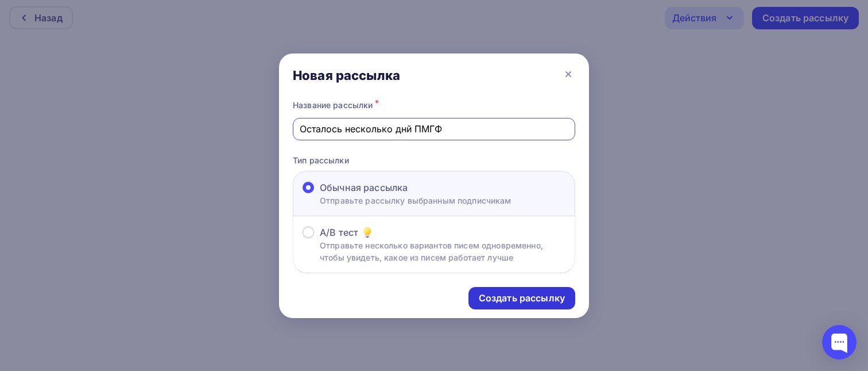 This screenshot has height=371, width=868. What do you see at coordinates (339, 233) in the screenshot?
I see `span: A/B тест` at bounding box center [339, 233].